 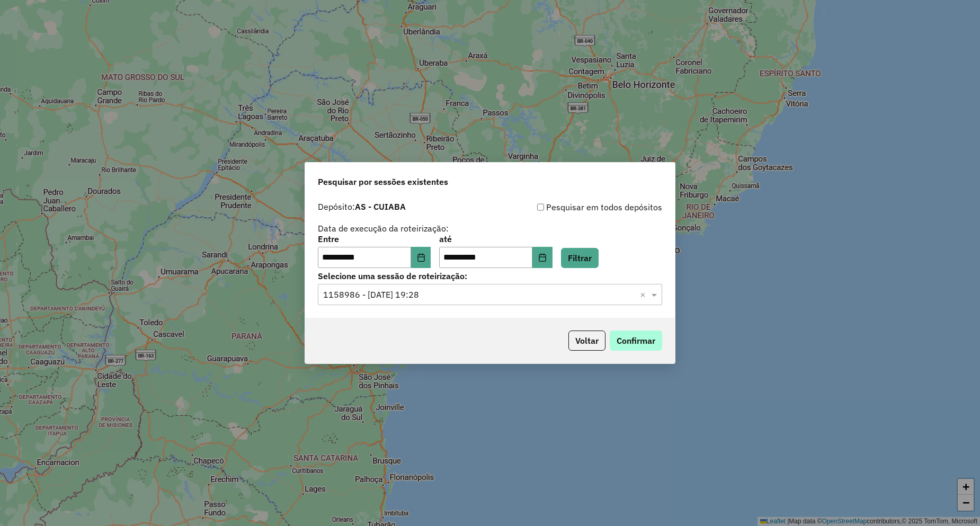 I want to click on label: Selecione uma sessão de roteirização:, so click(x=490, y=276).